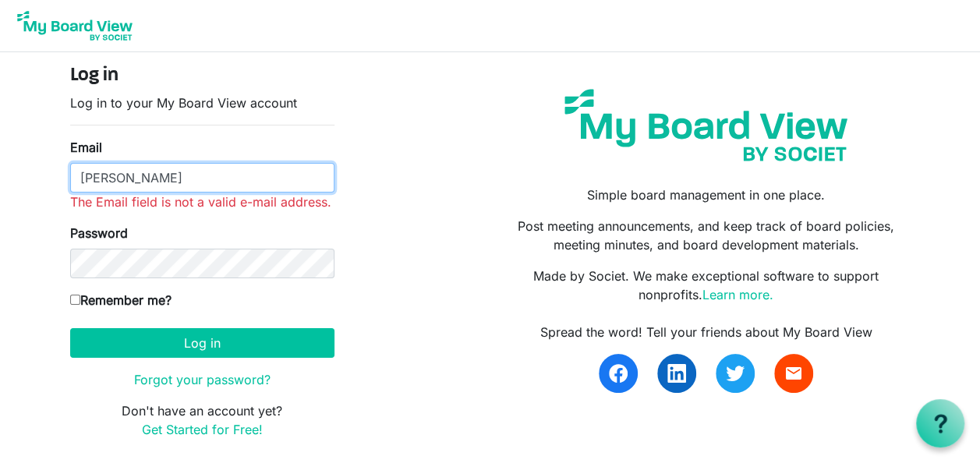 This screenshot has height=463, width=980. I want to click on label: Email, so click(85, 147).